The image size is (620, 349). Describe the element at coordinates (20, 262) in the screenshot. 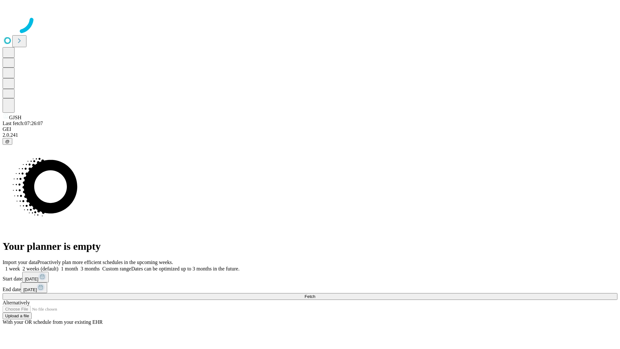

I see `span: Import your data` at that location.